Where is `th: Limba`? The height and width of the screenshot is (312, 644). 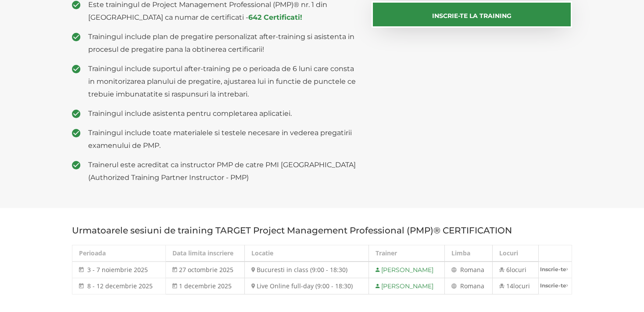 th: Limba is located at coordinates (469, 254).